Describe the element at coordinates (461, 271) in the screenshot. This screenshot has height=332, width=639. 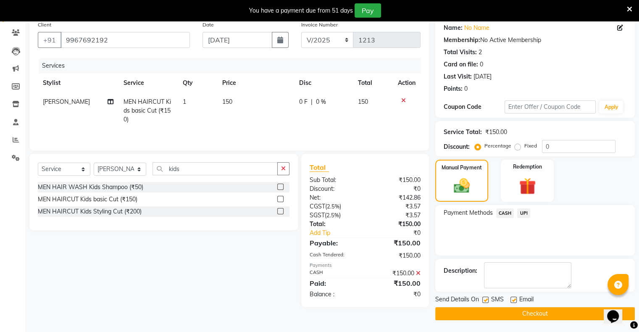
I see `div: Description:` at that location.